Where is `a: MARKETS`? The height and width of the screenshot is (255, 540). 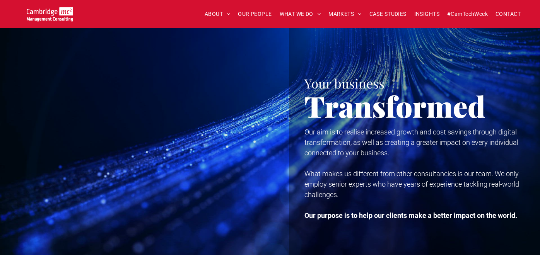
a: MARKETS is located at coordinates (344, 14).